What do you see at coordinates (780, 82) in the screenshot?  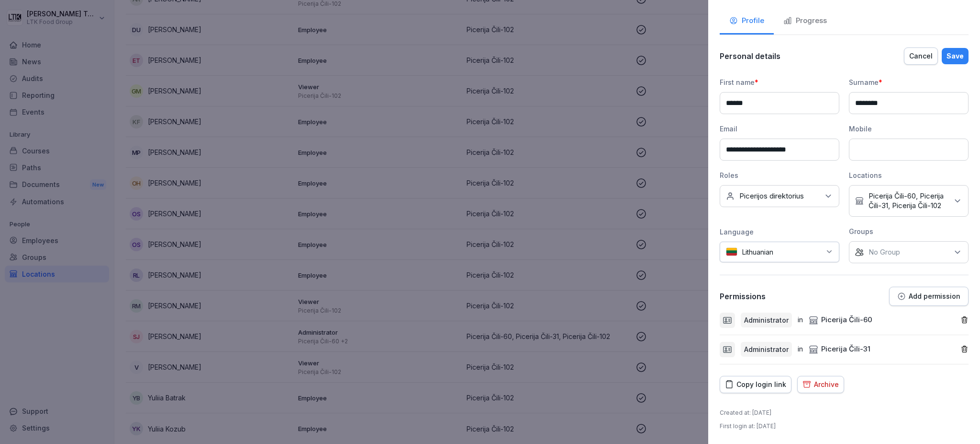 I see `div: First name` at bounding box center [780, 82].